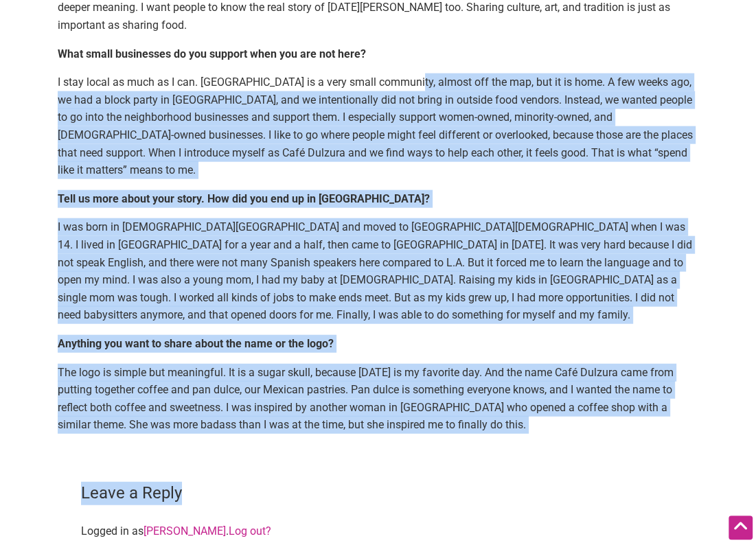 This screenshot has width=756, height=543. Describe the element at coordinates (378, 494) in the screenshot. I see `h3: Leave a Reply` at that location.